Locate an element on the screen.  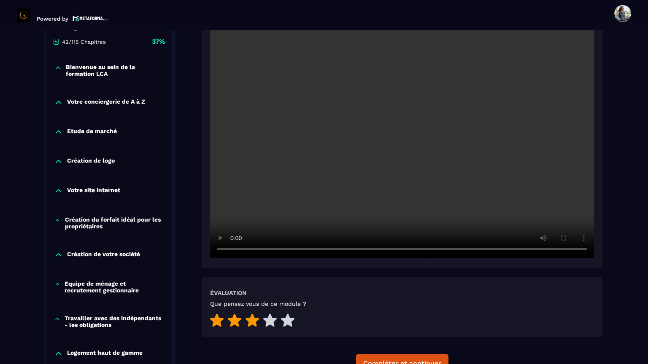
h6: Évaluation is located at coordinates (228, 293).